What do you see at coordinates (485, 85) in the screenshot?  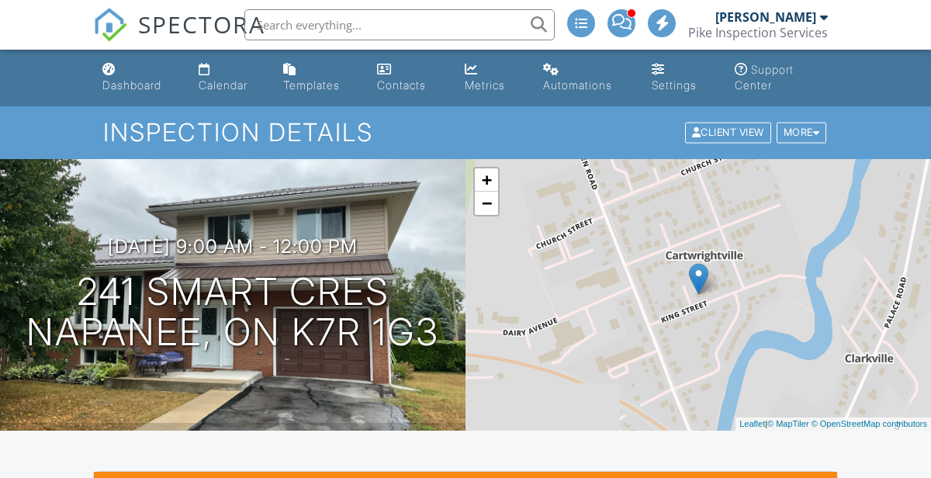 I see `div: Metrics` at bounding box center [485, 85].